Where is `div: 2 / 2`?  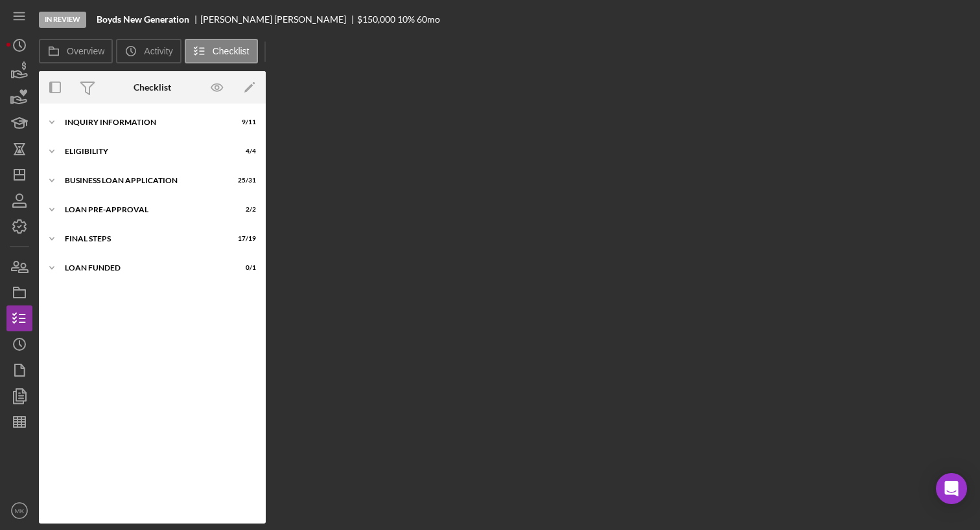
div: 2 / 2 is located at coordinates (244, 210).